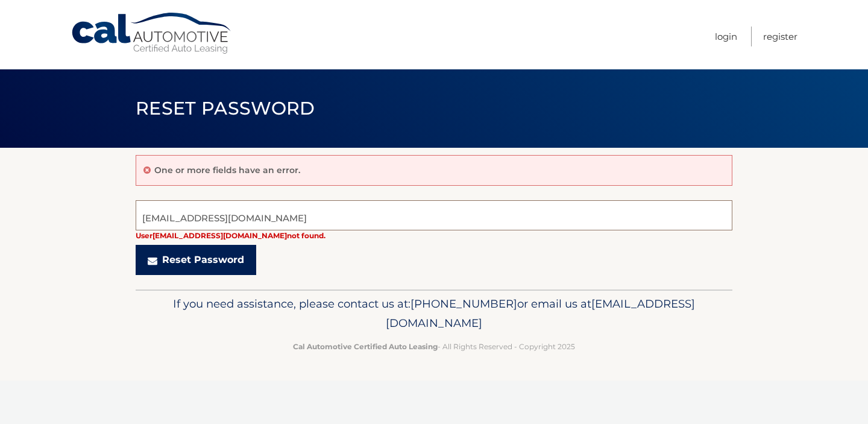  I want to click on a: Cal Automotive, so click(152, 33).